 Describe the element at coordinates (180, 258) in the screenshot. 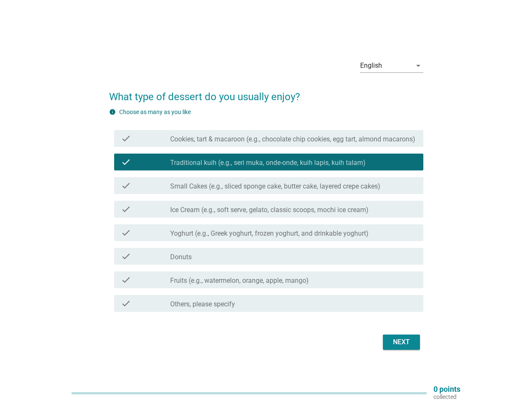

I see `label: Donuts` at that location.